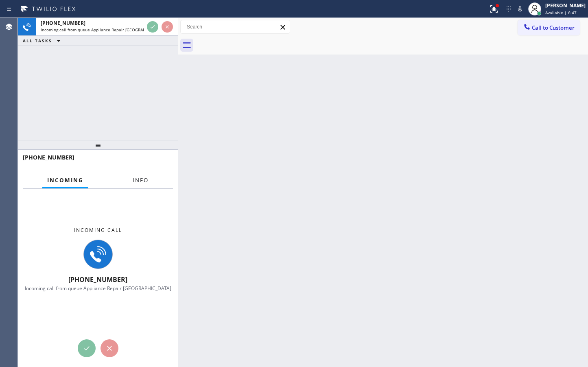 The image size is (588, 367). I want to click on span: Incoming, so click(65, 180).